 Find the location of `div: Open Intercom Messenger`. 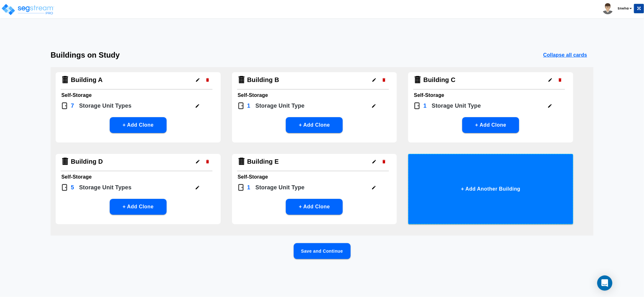

div: Open Intercom Messenger is located at coordinates (605, 283).